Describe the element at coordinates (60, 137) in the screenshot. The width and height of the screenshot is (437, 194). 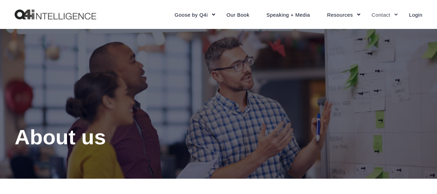
I see `span: About us` at that location.